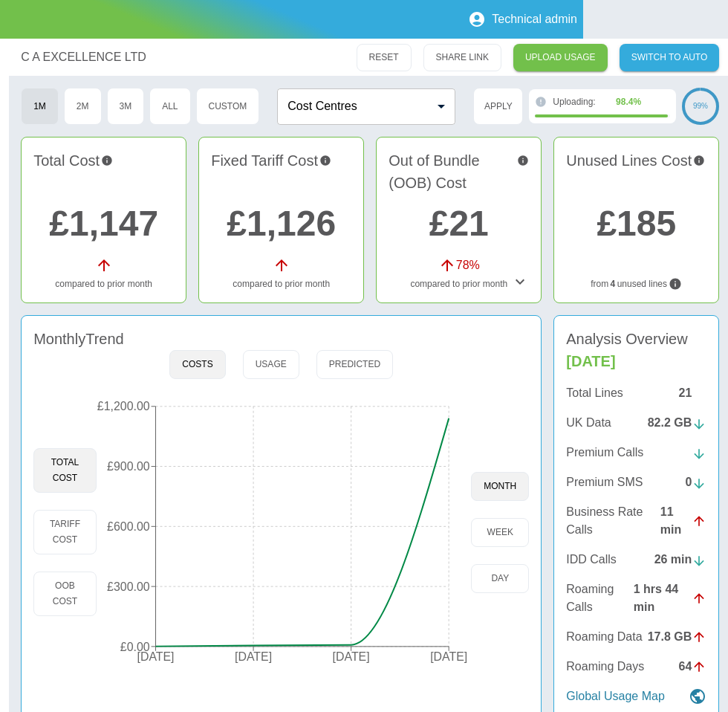 The height and width of the screenshot is (712, 728). What do you see at coordinates (604, 483) in the screenshot?
I see `p: Premium SMS` at bounding box center [604, 483].